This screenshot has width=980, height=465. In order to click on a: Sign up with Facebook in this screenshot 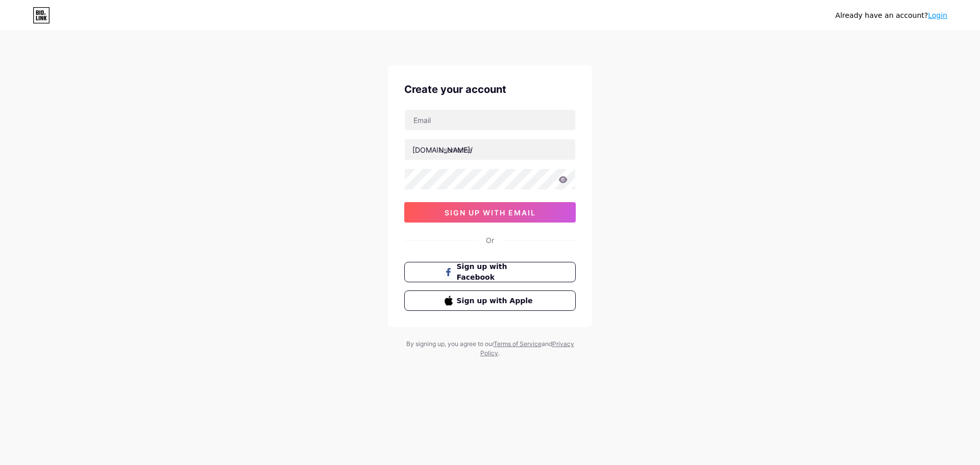, I will do `click(490, 272)`.